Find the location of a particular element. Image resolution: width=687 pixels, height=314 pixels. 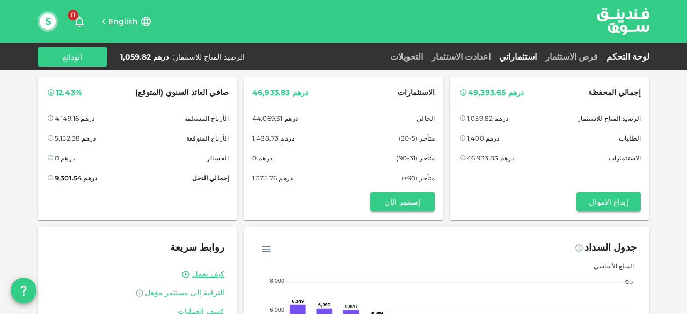

span: الترقية إلى مستثمر مؤهل is located at coordinates (185, 293).